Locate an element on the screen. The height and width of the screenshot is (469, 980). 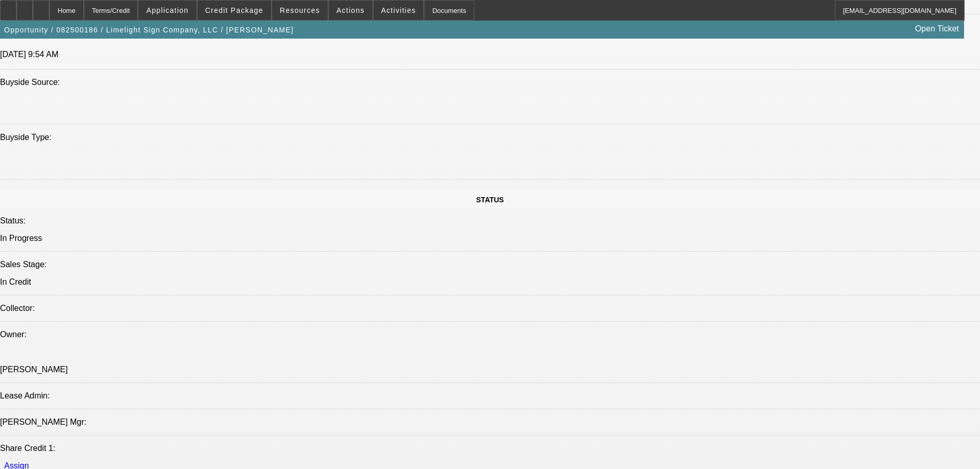
button: Credit Package is located at coordinates (234, 11).